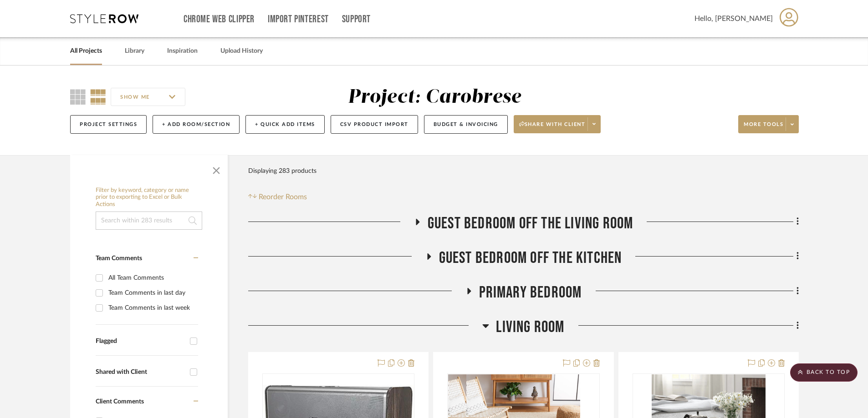  I want to click on span: Share with client, so click(553, 128).